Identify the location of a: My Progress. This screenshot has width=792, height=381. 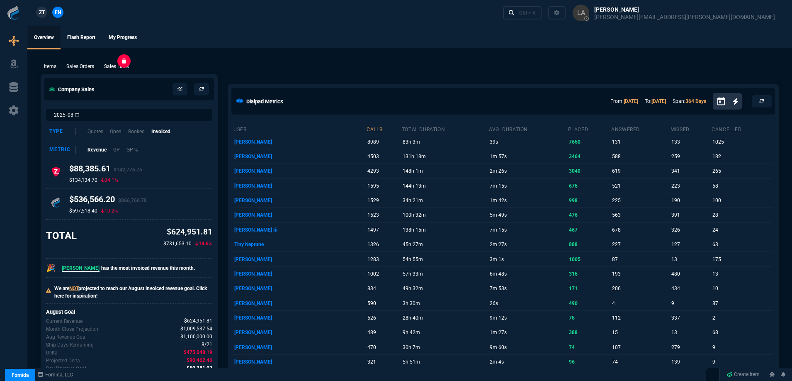
(123, 38).